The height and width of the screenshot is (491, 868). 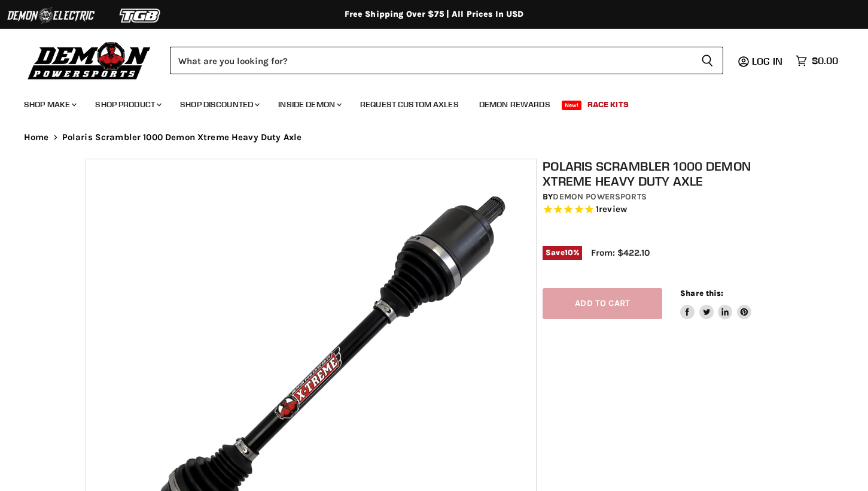 What do you see at coordinates (309, 104) in the screenshot?
I see `a: Inside Demon` at bounding box center [309, 104].